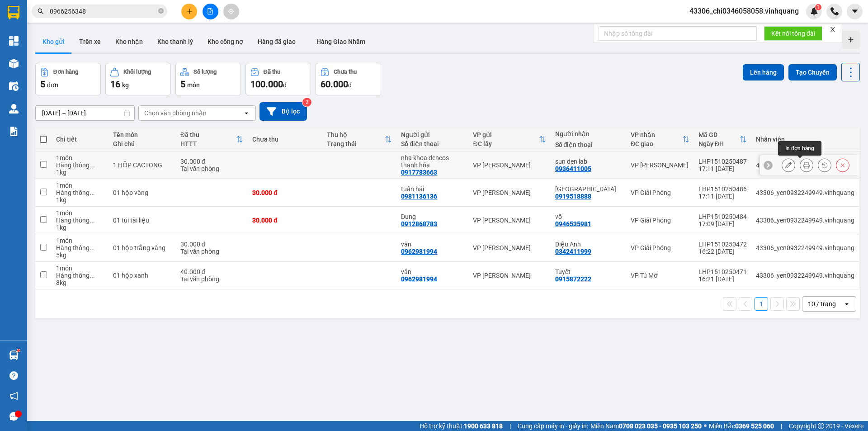 This screenshot has width=868, height=431. Describe the element at coordinates (142, 247) in the screenshot. I see `div: 01 hộp trắng vàng` at that location.